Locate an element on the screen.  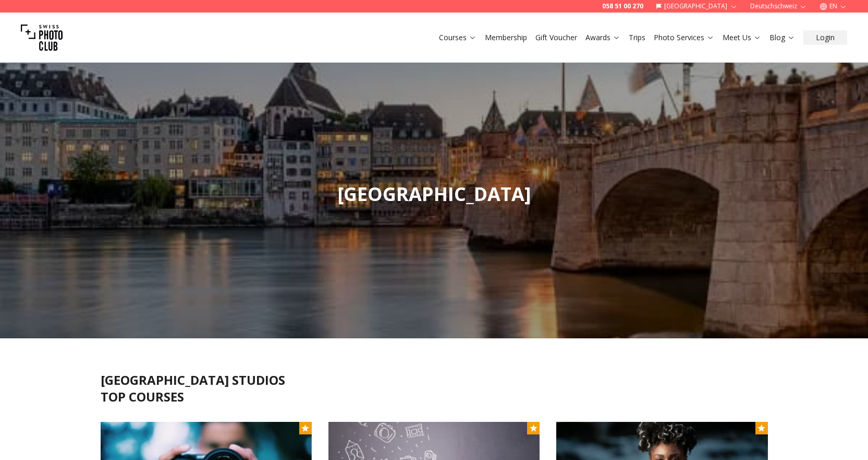
button: Awards is located at coordinates (603, 38).